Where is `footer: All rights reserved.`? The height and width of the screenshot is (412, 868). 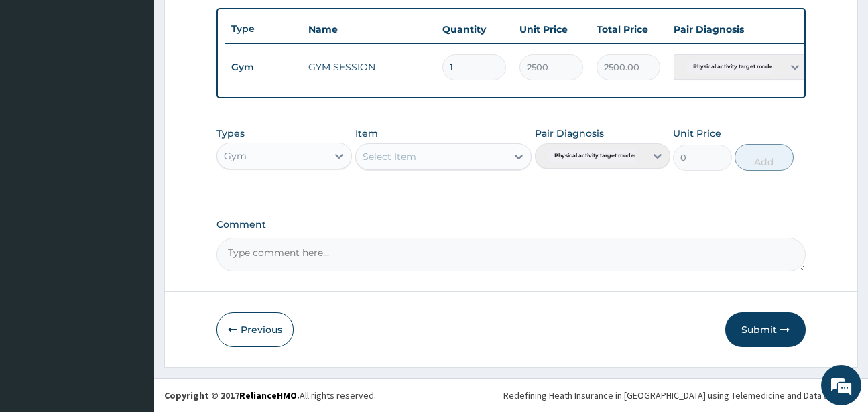
footer: All rights reserved. is located at coordinates (511, 395).